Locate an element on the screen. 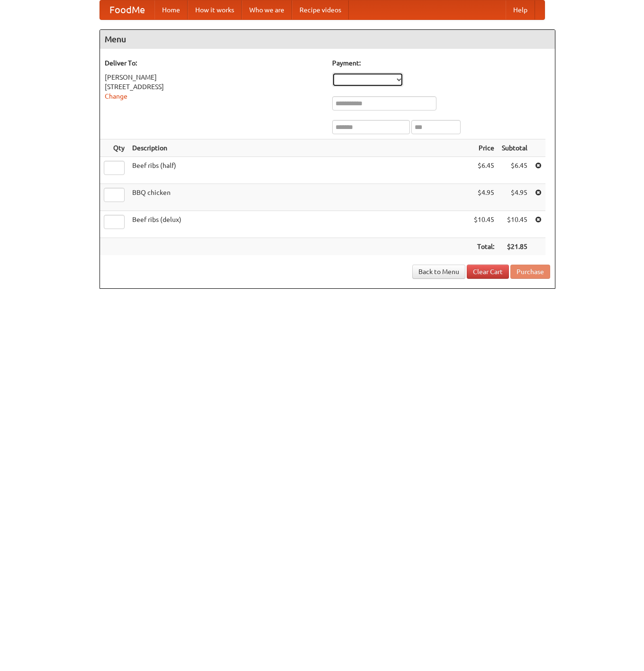 This screenshot has width=644, height=671. th: Subtotal is located at coordinates (515, 148).